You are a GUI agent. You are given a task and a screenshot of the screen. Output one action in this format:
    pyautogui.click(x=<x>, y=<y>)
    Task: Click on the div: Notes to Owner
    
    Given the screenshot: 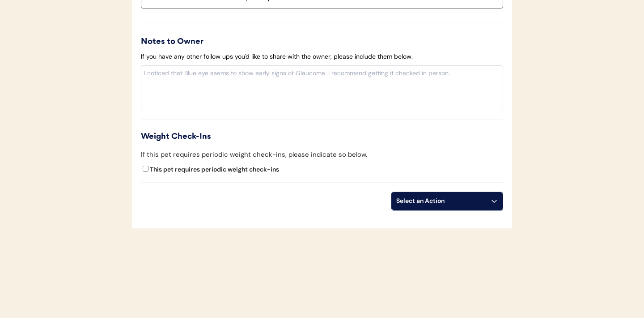 What is the action you would take?
    pyautogui.click(x=322, y=42)
    